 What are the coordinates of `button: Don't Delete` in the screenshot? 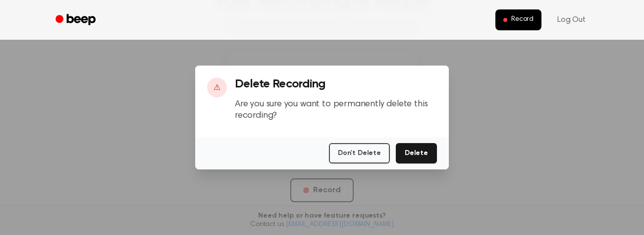 It's located at (359, 153).